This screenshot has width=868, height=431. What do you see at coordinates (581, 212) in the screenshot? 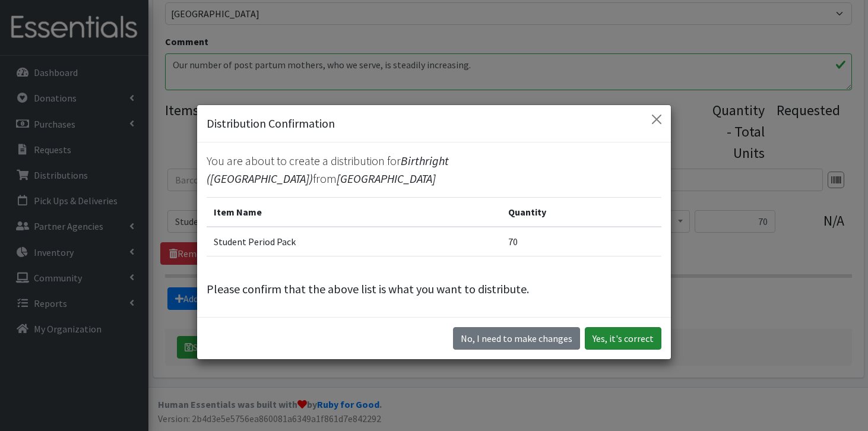
I see `th: Quantity` at bounding box center [581, 212].